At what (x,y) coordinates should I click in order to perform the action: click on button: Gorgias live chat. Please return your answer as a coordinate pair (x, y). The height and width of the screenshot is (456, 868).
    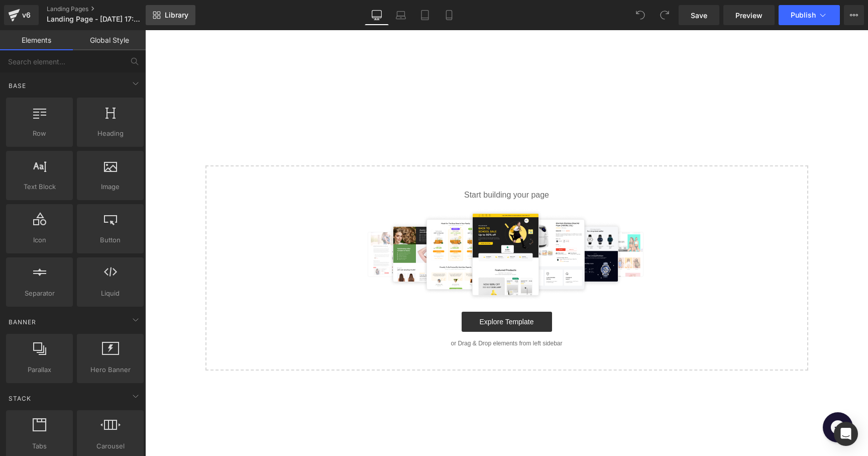
    Looking at the image, I should click on (20, 19).